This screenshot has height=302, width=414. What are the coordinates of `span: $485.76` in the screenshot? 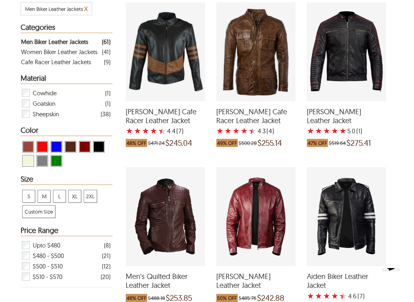 It's located at (247, 298).